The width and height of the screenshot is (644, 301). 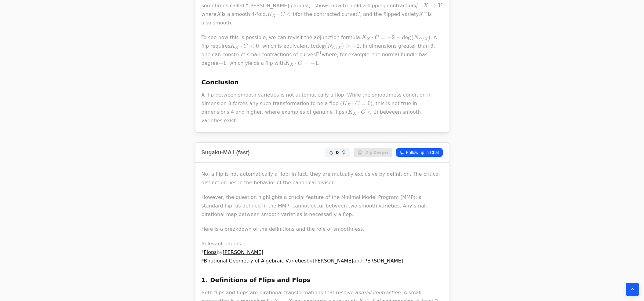 I want to click on span: P, so click(x=318, y=55).